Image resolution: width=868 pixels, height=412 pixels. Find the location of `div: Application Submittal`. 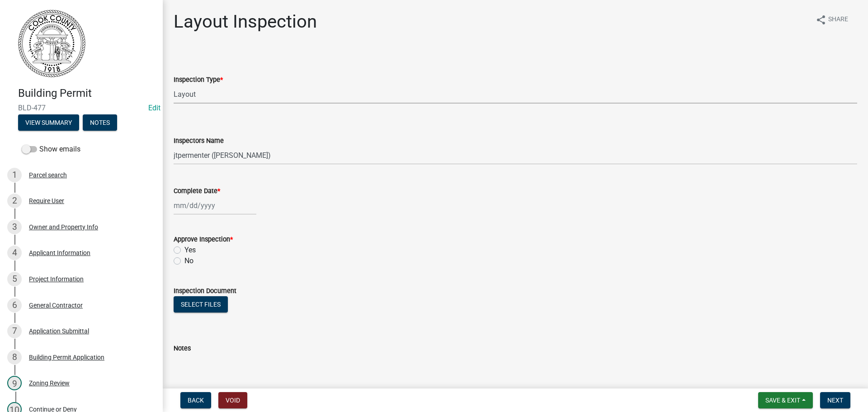

div: Application Submittal is located at coordinates (59, 331).